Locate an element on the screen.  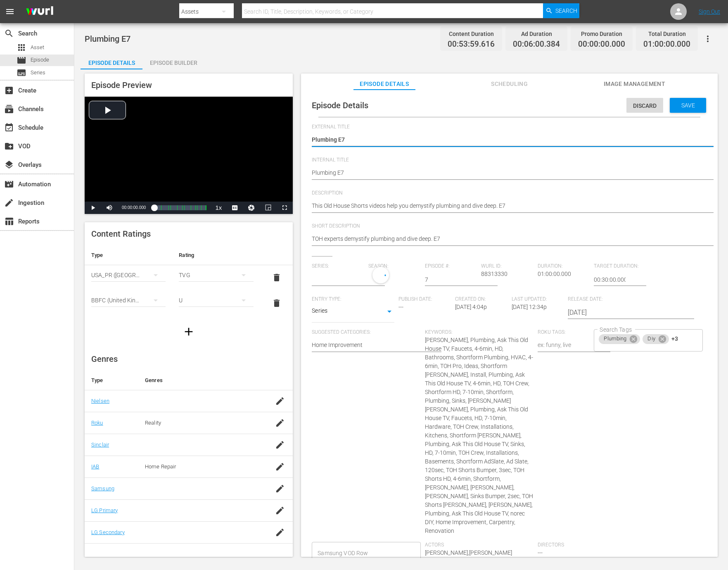
div: U is located at coordinates (216, 300).